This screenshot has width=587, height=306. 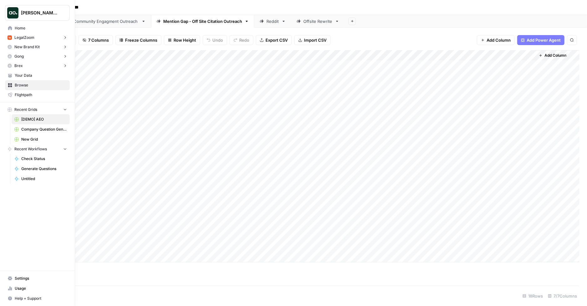 I want to click on span: Recent Grids, so click(x=26, y=110).